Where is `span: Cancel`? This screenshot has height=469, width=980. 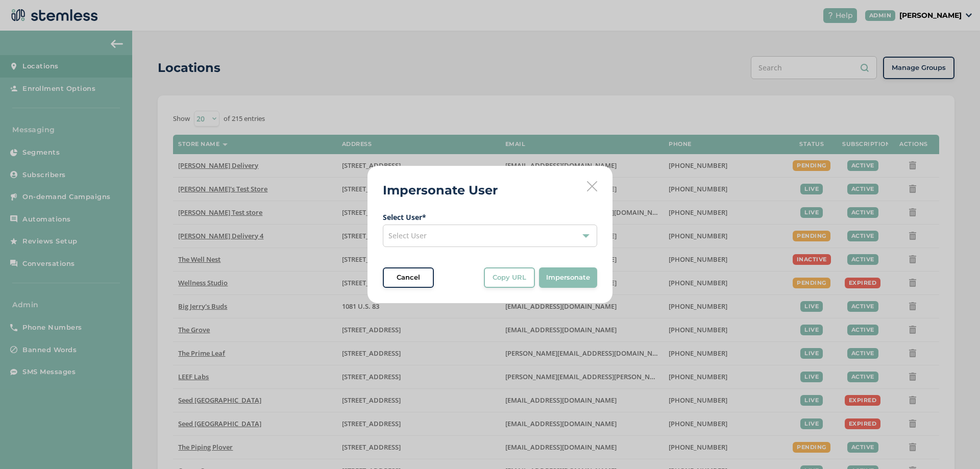 span: Cancel is located at coordinates (409, 277).